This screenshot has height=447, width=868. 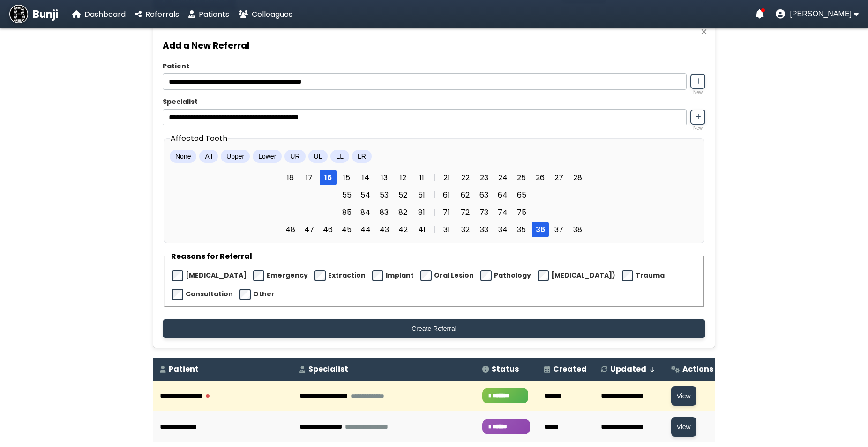 I want to click on span: 53, so click(x=385, y=195).